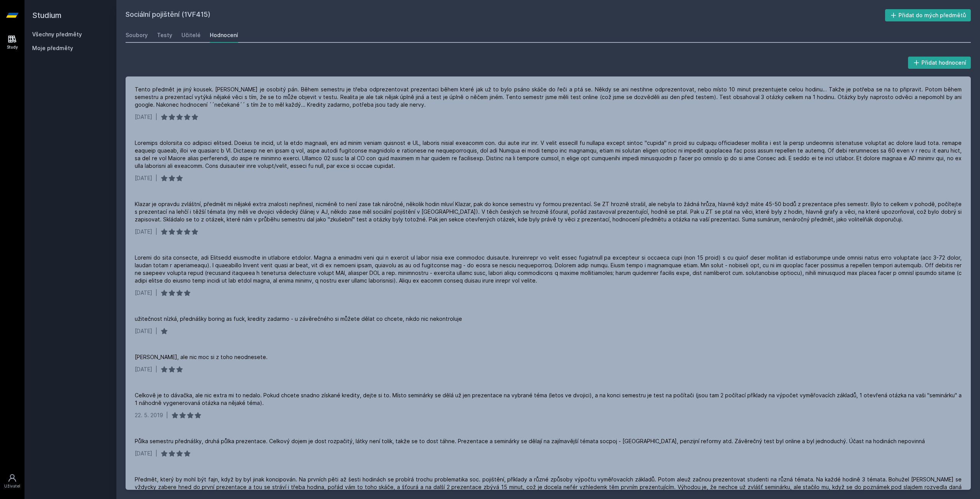 The width and height of the screenshot is (980, 499). I want to click on span: Moje předměty, so click(52, 48).